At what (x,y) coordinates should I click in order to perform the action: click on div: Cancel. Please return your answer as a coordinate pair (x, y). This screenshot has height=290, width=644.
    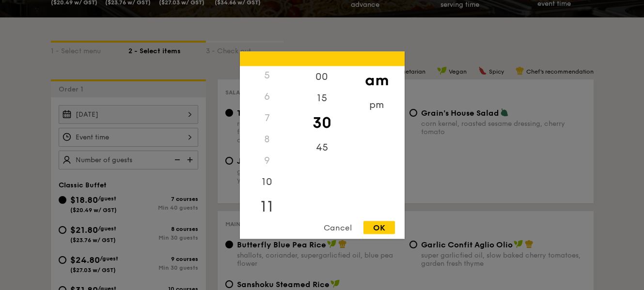
    Looking at the image, I should click on (338, 227).